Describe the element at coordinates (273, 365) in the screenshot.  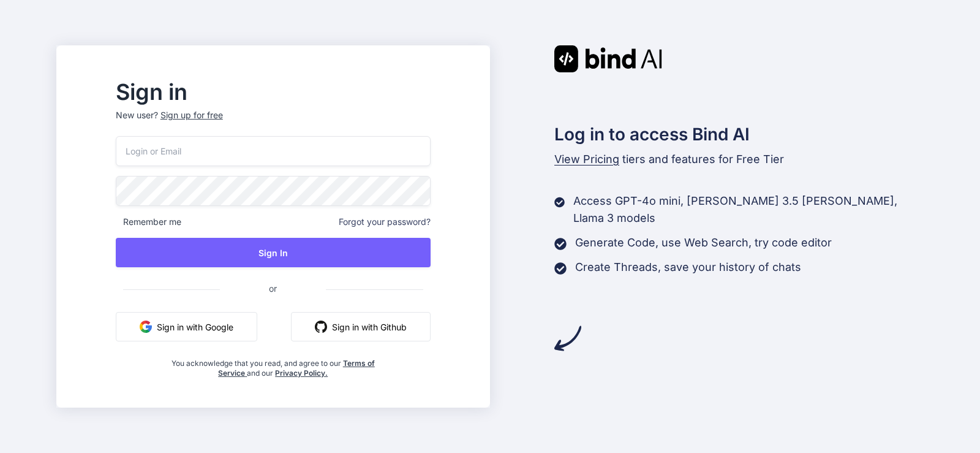
I see `div: You acknowledge that you read, and agree to our and our` at that location.